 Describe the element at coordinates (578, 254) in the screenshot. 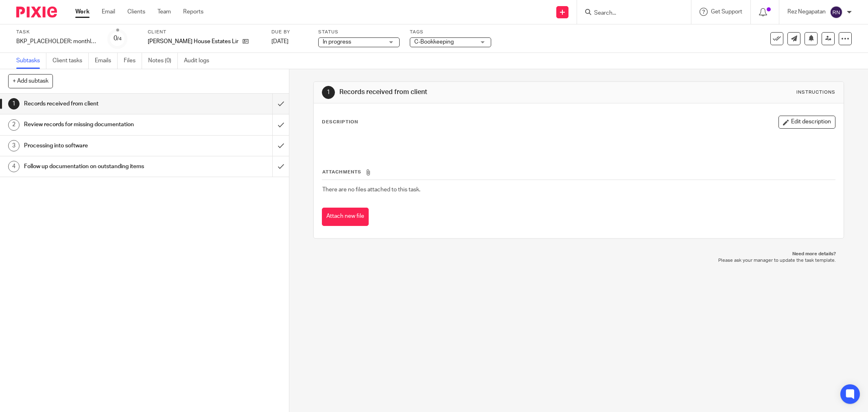

I see `p: Need more details?` at that location.